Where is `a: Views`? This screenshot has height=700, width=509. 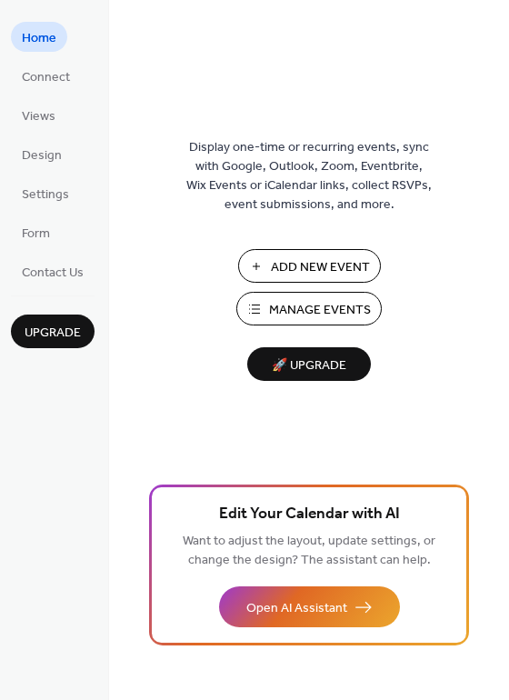 a: Views is located at coordinates (38, 115).